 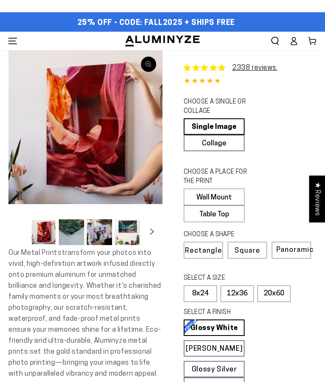 I want to click on label: Wall Mount, so click(x=214, y=197).